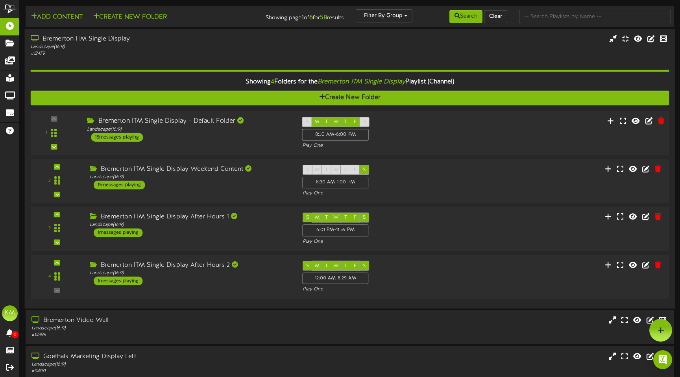  What do you see at coordinates (161, 357) in the screenshot?
I see `div: Goethals Marketing Display Left` at bounding box center [161, 357].